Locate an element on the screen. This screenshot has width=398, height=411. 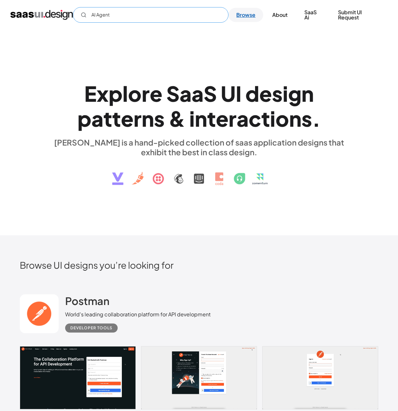
h2: Browse UI designs you’re looking for is located at coordinates (199, 265).